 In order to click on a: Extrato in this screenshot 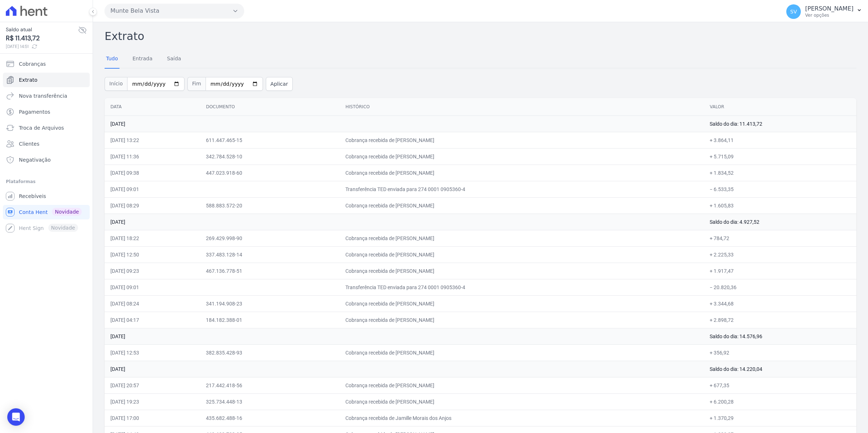, I will do `click(46, 80)`.